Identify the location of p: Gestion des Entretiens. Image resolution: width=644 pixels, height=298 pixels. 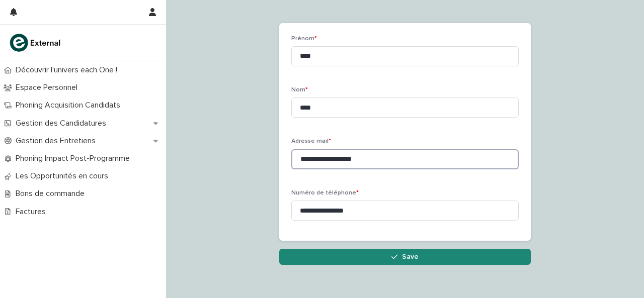
(57, 141).